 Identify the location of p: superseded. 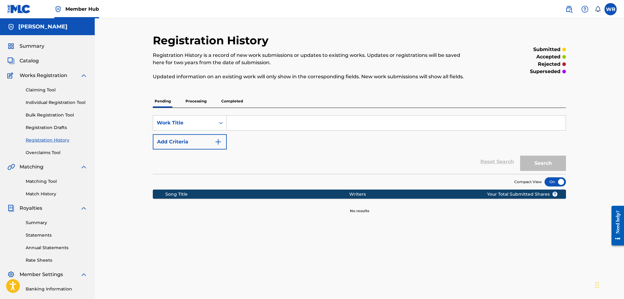
(545, 72).